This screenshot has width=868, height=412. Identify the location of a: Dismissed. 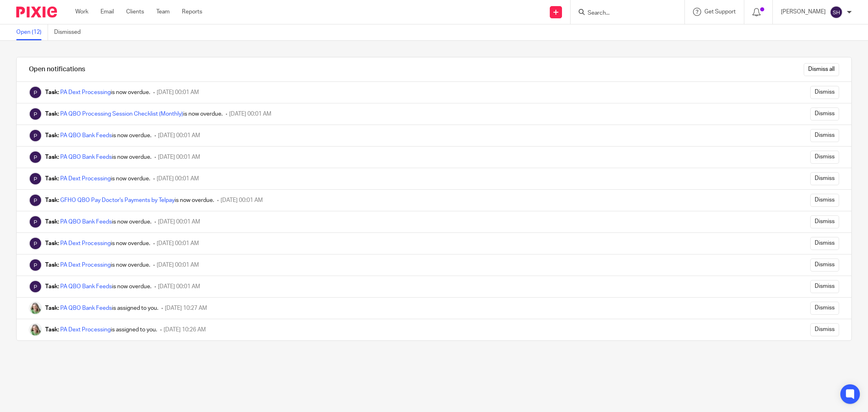
(71, 32).